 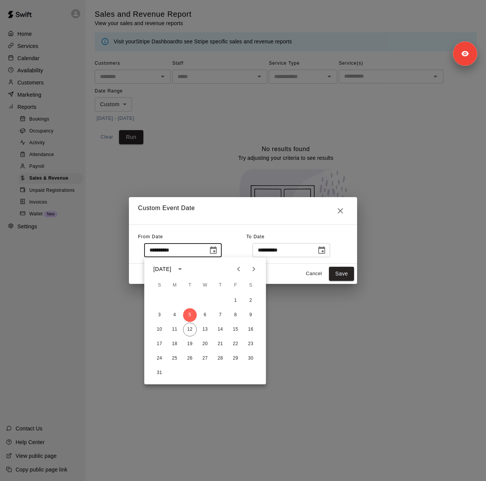 I want to click on span: Monday, so click(x=174, y=285).